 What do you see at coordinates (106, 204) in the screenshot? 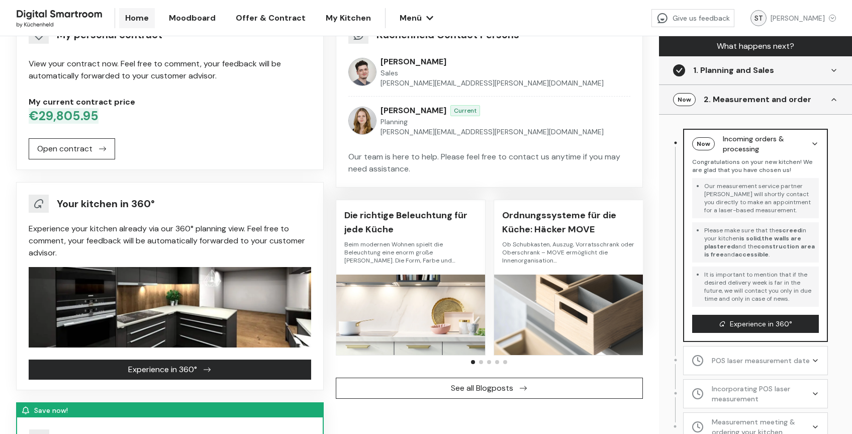
I see `div: Your kitchen in 360°` at bounding box center [106, 204].